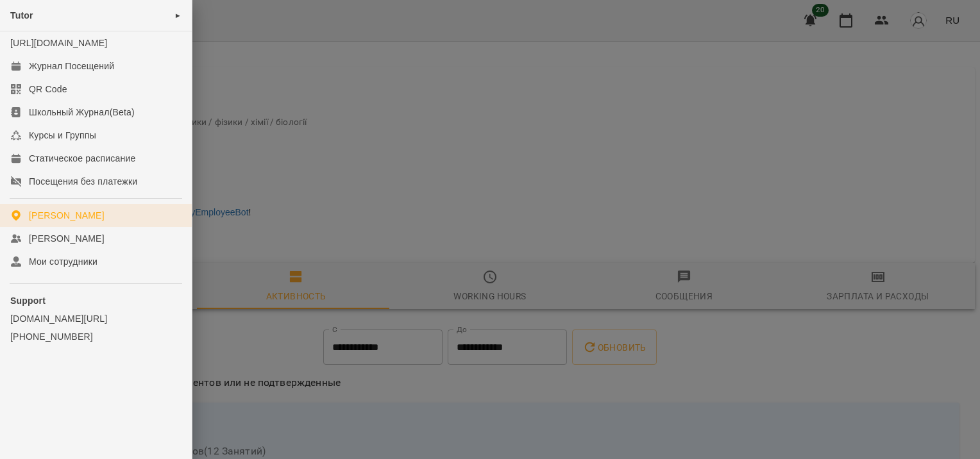  I want to click on div: Журнал Посещений, so click(71, 66).